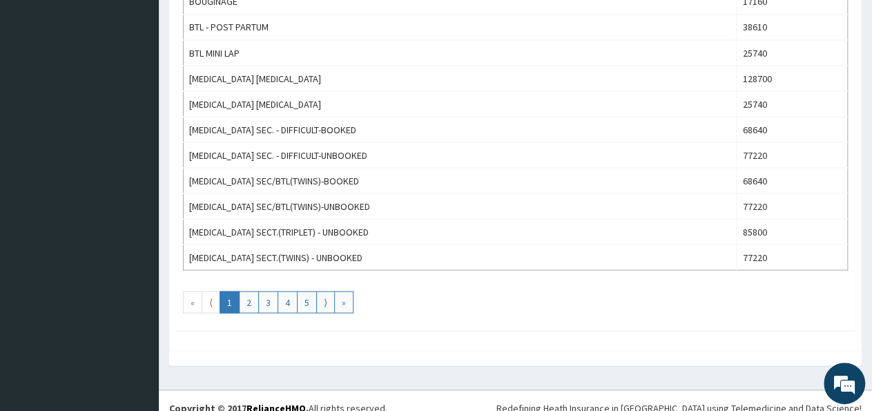 Image resolution: width=872 pixels, height=411 pixels. What do you see at coordinates (211, 302) in the screenshot?
I see `a: Go to previous page` at bounding box center [211, 302].